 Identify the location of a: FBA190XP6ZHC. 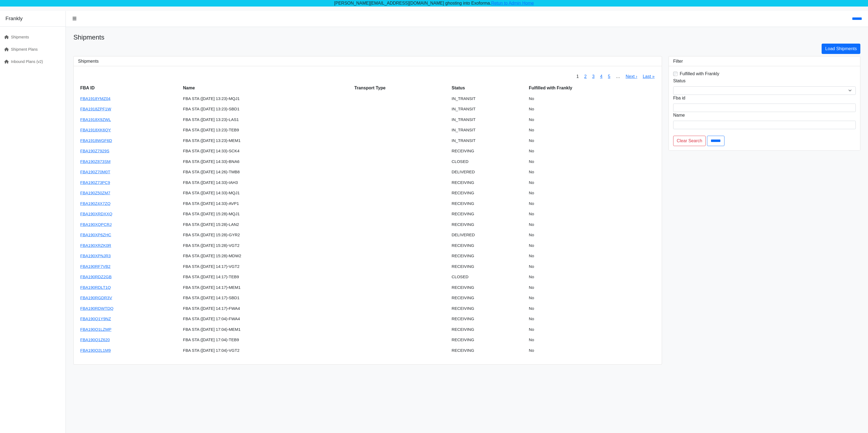
(95, 235).